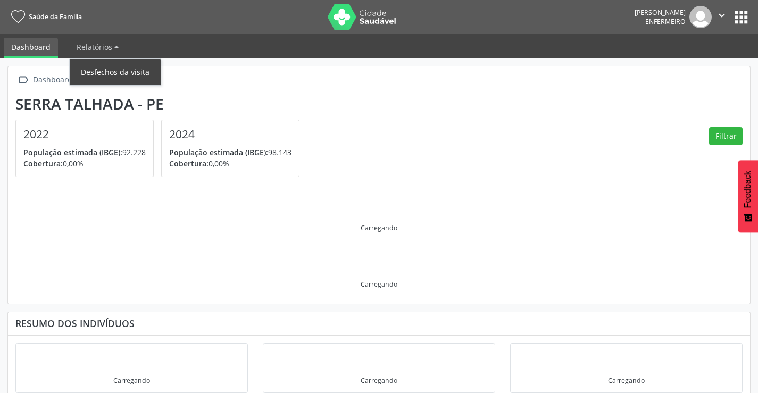  I want to click on span: Feedback, so click(748, 189).